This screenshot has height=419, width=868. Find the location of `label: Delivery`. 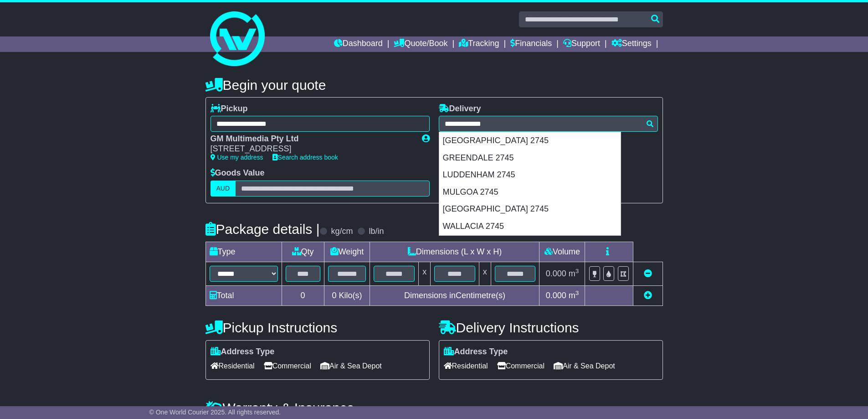

label: Delivery is located at coordinates (460, 109).